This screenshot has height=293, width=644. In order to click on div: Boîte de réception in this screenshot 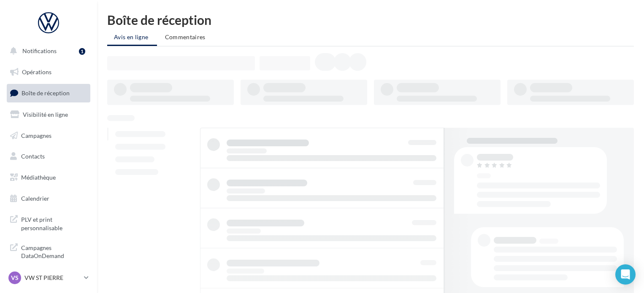, I will do `click(371, 20)`.